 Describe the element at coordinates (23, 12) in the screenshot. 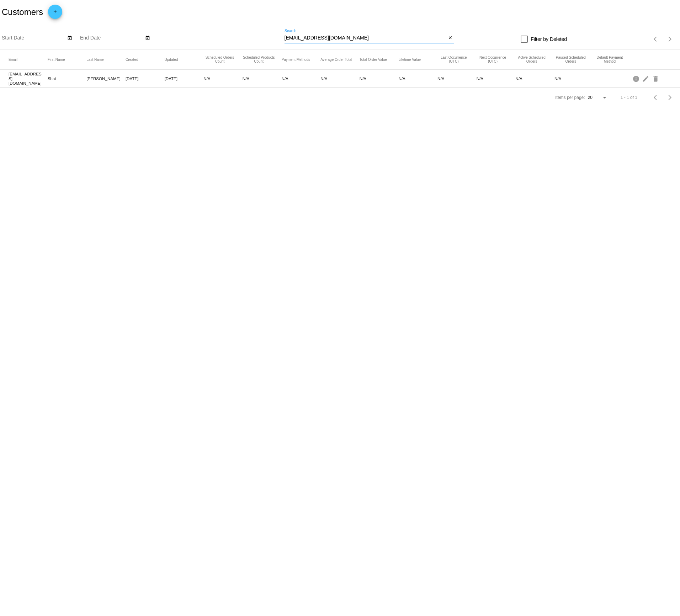

I see `h2: Customers` at that location.